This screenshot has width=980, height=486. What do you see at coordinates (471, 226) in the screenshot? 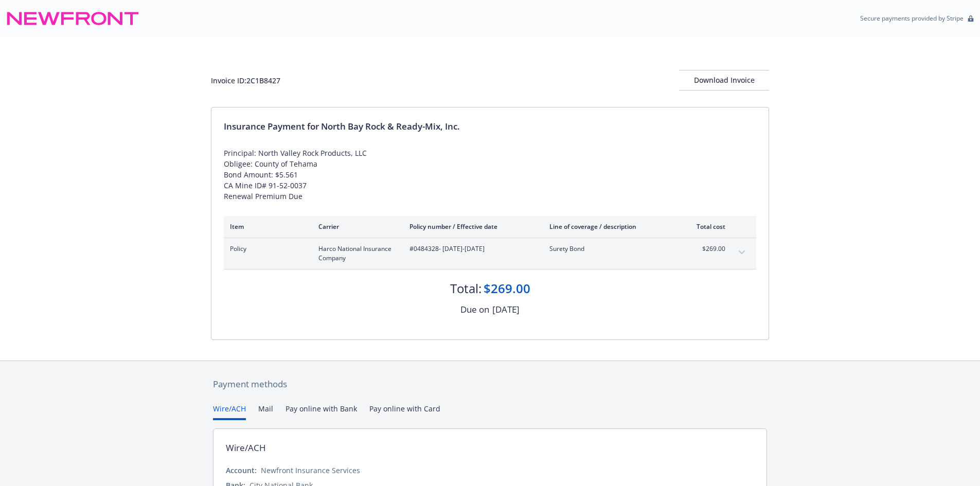
I see `div: Policy number / Effective date` at bounding box center [471, 226].